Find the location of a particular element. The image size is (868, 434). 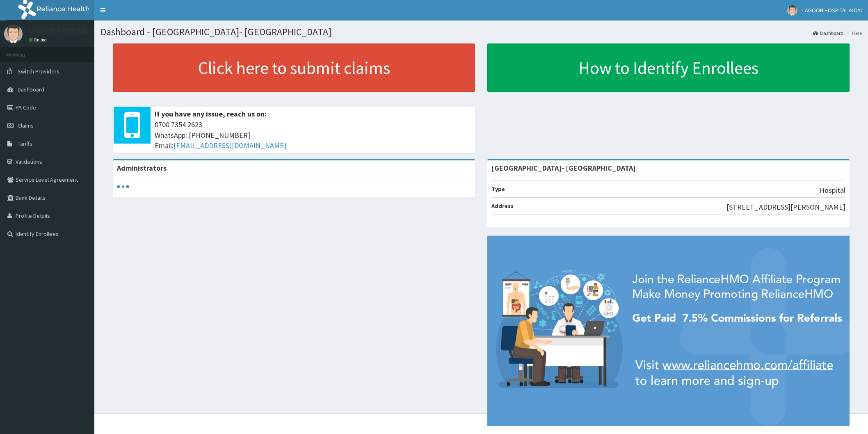

span: Switch Providers is located at coordinates (39, 71).